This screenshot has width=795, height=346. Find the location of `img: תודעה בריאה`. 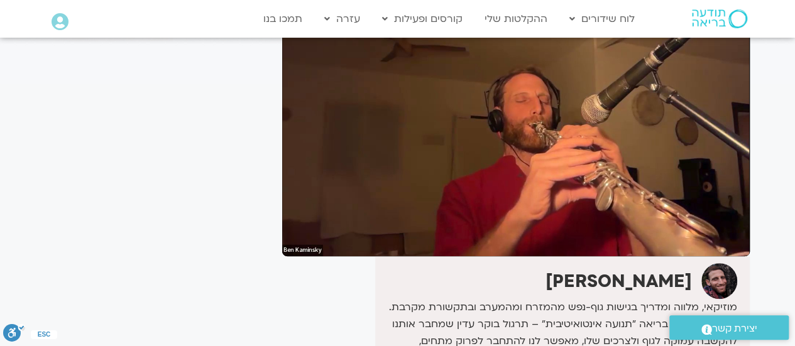

img: תודעה בריאה is located at coordinates (720, 19).